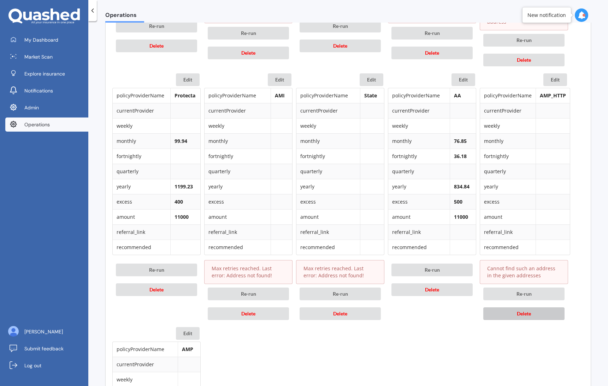 Image resolution: width=608 pixels, height=386 pixels. What do you see at coordinates (38, 57) in the screenshot?
I see `span: Market Scan` at bounding box center [38, 57].